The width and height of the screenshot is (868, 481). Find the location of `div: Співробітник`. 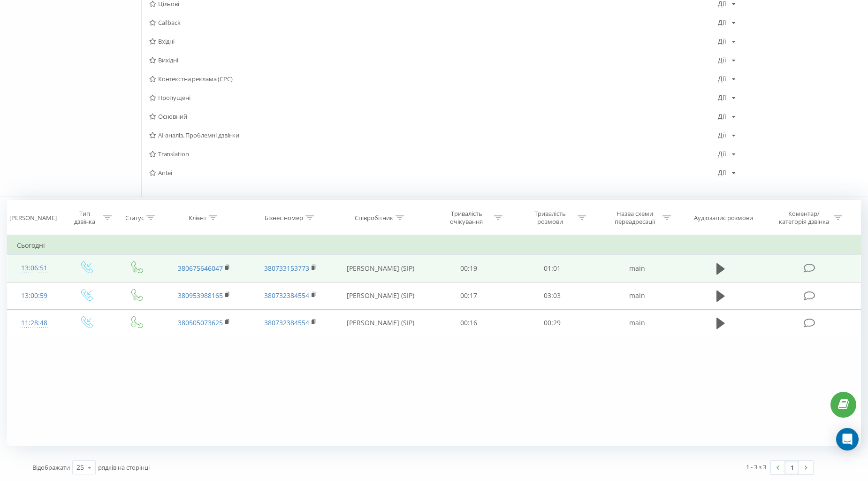

div: Співробітник is located at coordinates (374, 218).